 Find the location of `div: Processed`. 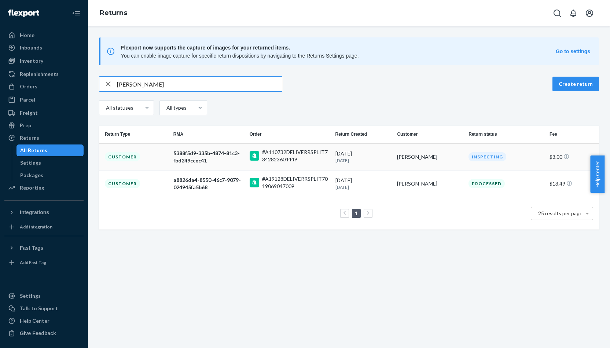

div: Processed is located at coordinates (487, 183).